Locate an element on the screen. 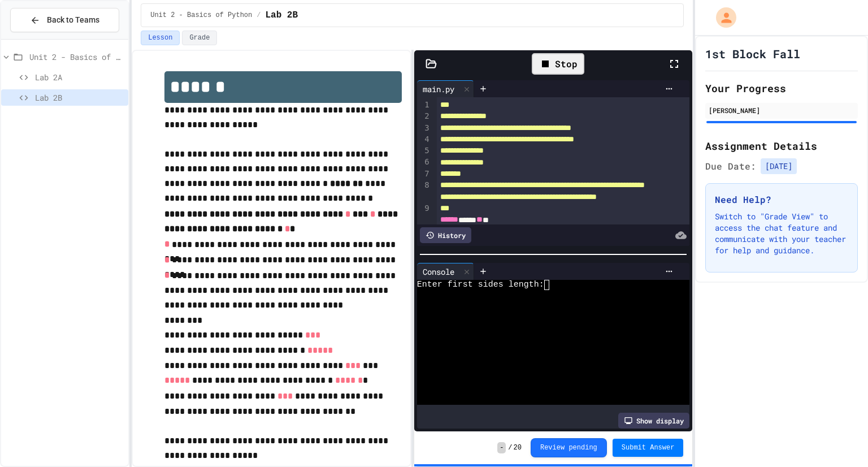  div: 5 is located at coordinates (424, 151).